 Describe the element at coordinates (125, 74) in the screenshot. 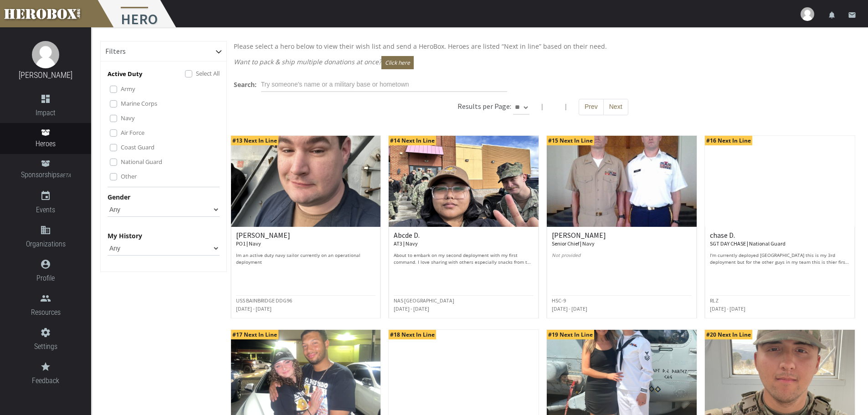

I see `p: Active Duty` at that location.